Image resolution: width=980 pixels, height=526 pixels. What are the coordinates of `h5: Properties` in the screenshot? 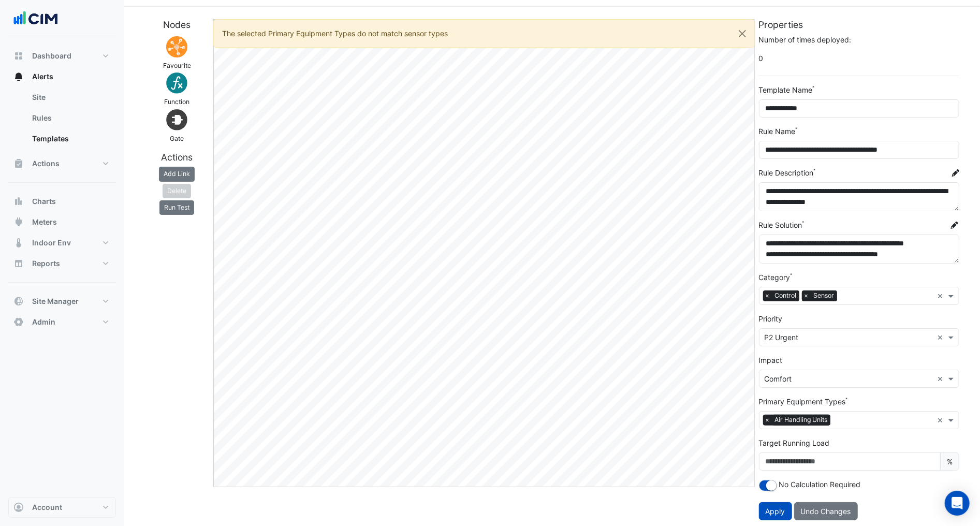 It's located at (859, 24).